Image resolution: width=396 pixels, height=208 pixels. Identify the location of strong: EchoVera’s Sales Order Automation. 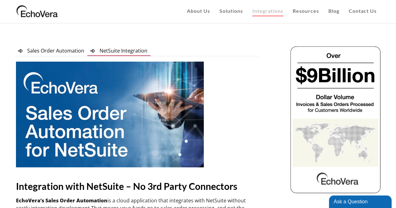
(62, 201).